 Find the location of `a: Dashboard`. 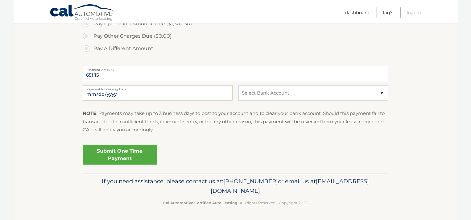

a: Dashboard is located at coordinates (358, 12).